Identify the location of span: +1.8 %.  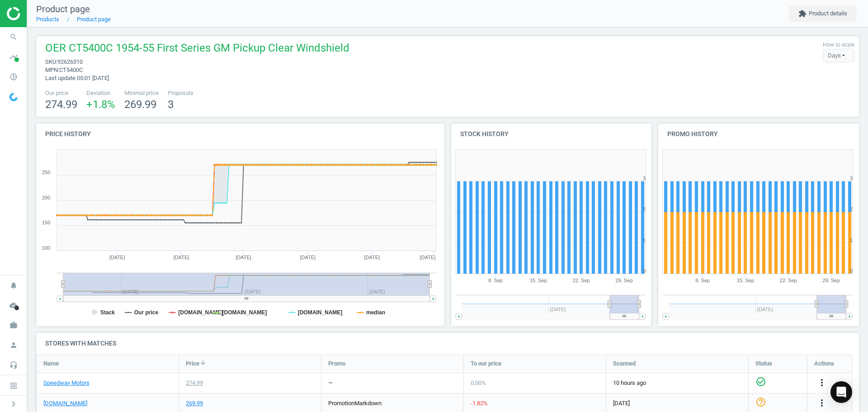
(101, 105).